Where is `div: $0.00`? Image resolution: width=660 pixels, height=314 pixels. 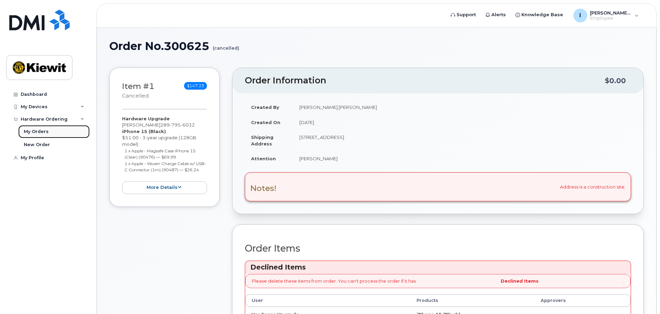 div: $0.00 is located at coordinates (615, 81).